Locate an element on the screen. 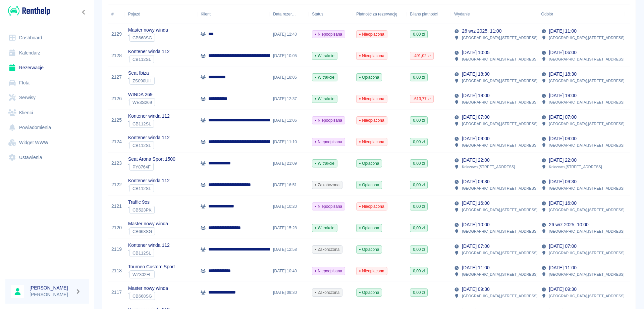 The width and height of the screenshot is (644, 309). div: Klient is located at coordinates (206, 14).